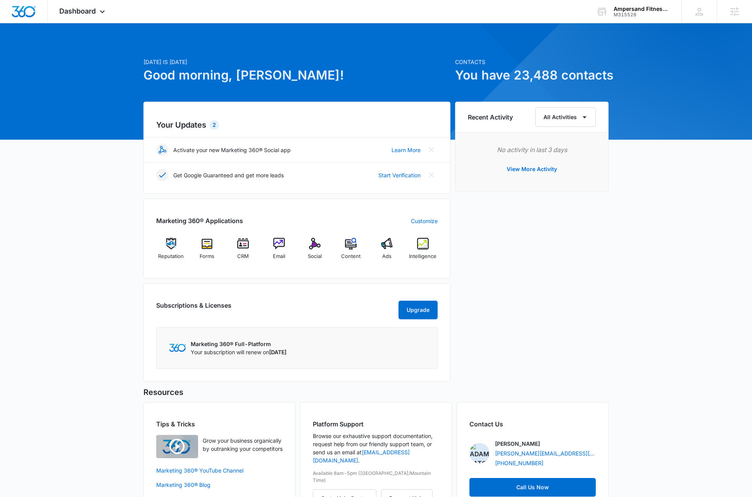 The height and width of the screenshot is (497, 752). I want to click on div: account name, so click(642, 9).